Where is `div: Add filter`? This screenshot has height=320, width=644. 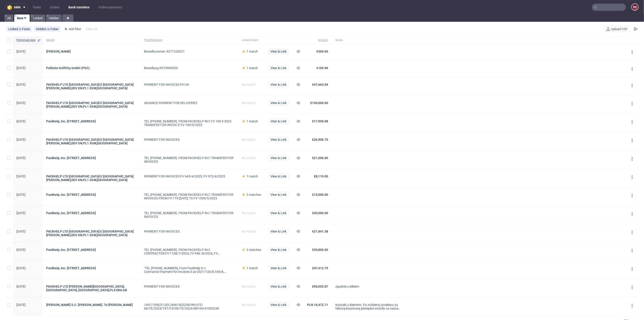 div: Add filter is located at coordinates (72, 29).